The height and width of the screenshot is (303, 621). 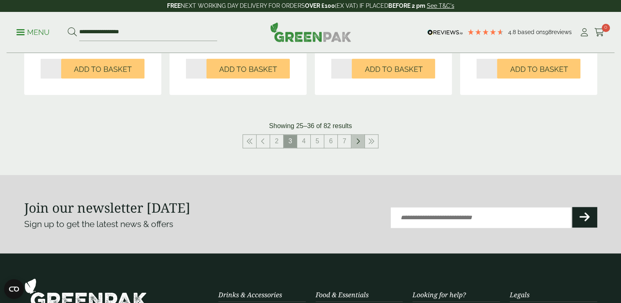 I want to click on p: Menu, so click(x=33, y=32).